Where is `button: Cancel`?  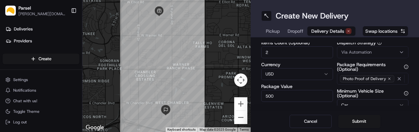 button: Cancel is located at coordinates (311, 121).